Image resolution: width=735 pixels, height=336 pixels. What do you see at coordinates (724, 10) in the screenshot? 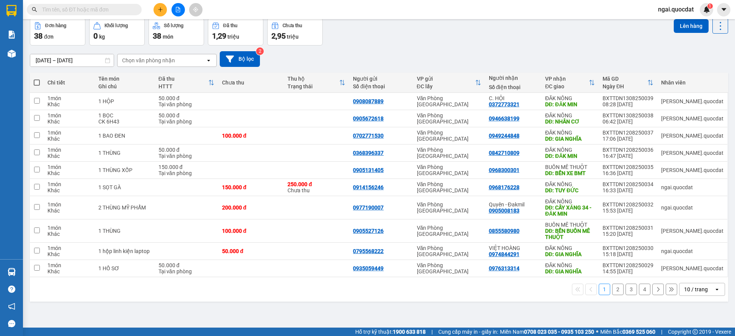
I see `button: caret-down` at bounding box center [724, 10].